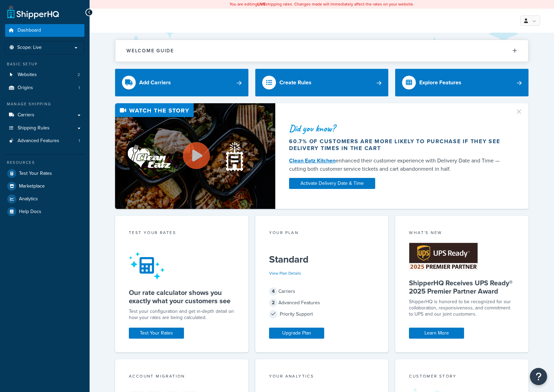 The height and width of the screenshot is (392, 554). Describe the element at coordinates (322, 260) in the screenshot. I see `h5: Standard` at that location.